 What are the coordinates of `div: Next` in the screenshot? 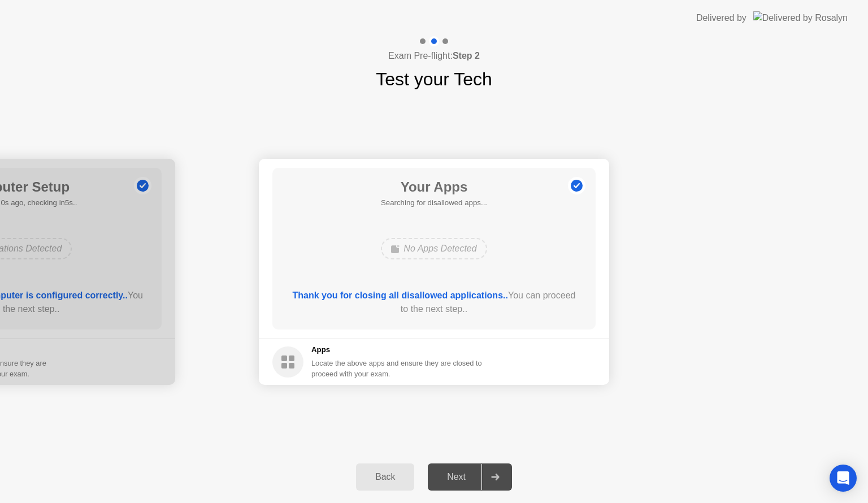 It's located at (456, 477).